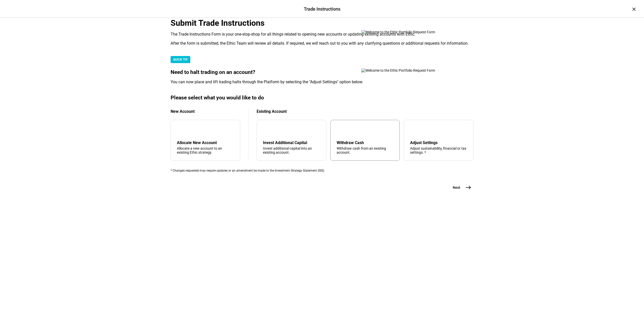 The height and width of the screenshot is (324, 644). What do you see at coordinates (457, 188) in the screenshot?
I see `span: Next` at bounding box center [457, 188].